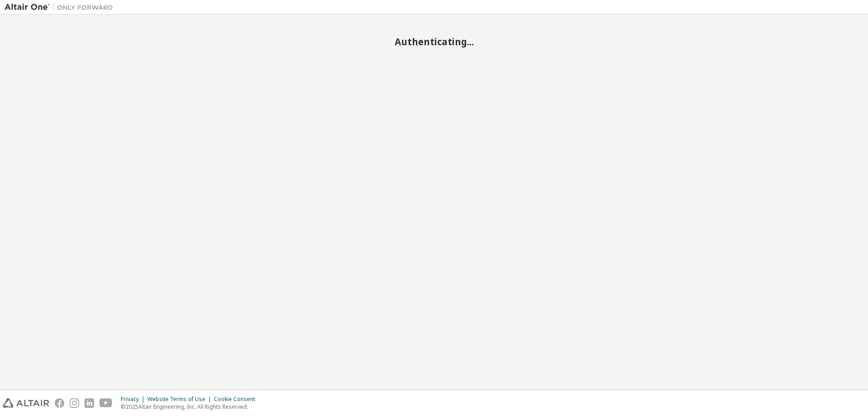 The width and height of the screenshot is (868, 416). I want to click on p: © 2025 Altair Engineering, Inc. All Rights Reserved., so click(190, 406).